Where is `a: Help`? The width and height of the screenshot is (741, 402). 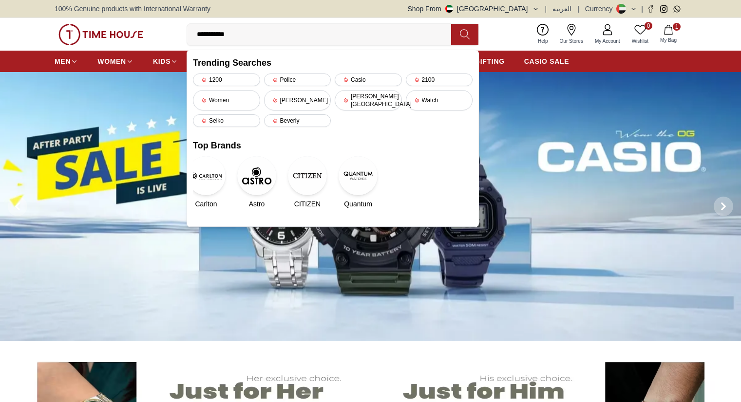 a: Help is located at coordinates (542, 34).